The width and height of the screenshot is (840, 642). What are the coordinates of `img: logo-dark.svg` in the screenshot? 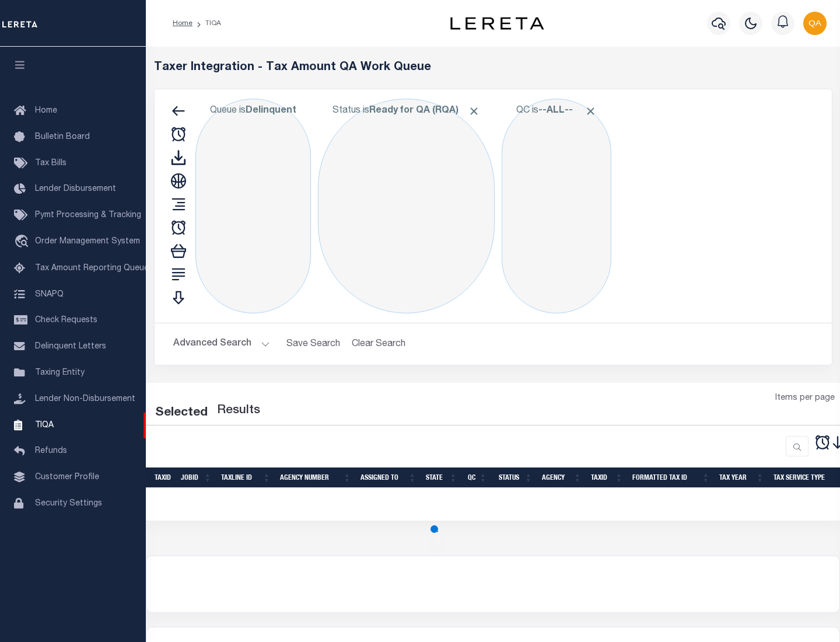 It's located at (497, 23).